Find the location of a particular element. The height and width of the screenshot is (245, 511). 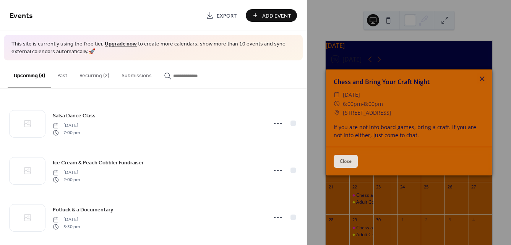

span: Export is located at coordinates (227, 16).